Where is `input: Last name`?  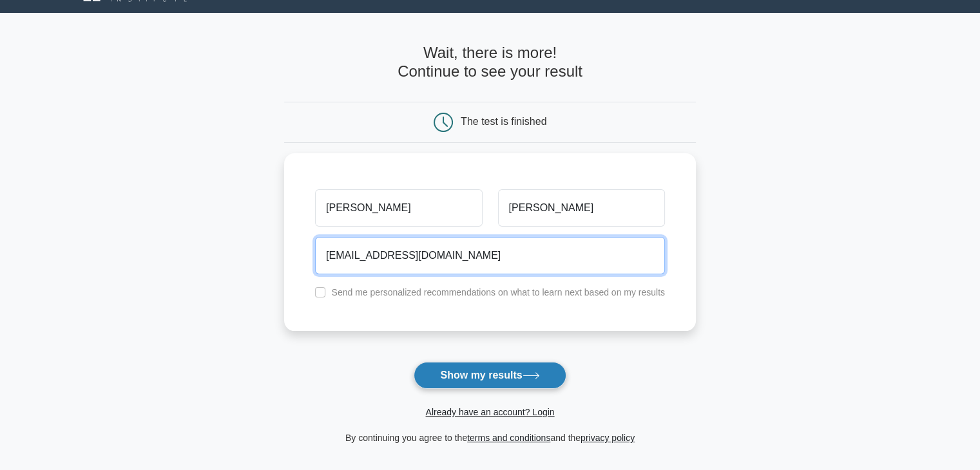 input: Last name is located at coordinates (581, 208).